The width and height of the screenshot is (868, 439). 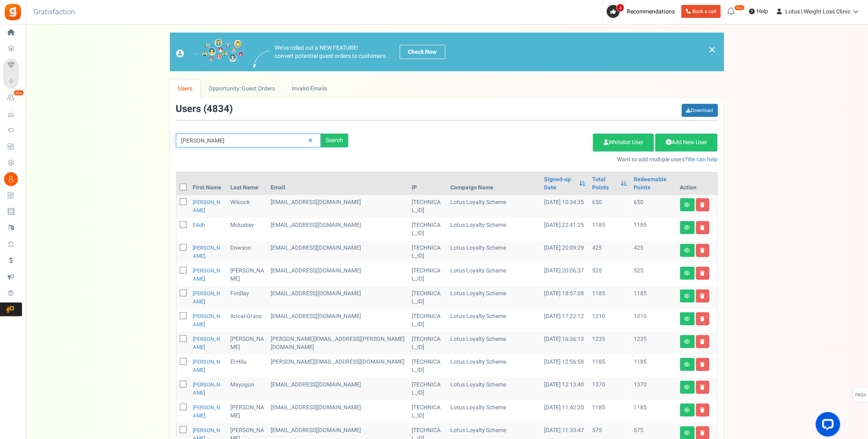 I want to click on td: 525, so click(x=610, y=275).